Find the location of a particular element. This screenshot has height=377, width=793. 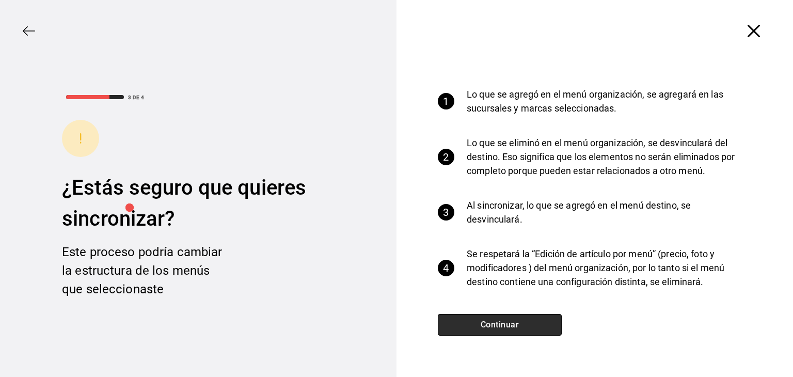

div: 3 DE 4 is located at coordinates (136, 97).